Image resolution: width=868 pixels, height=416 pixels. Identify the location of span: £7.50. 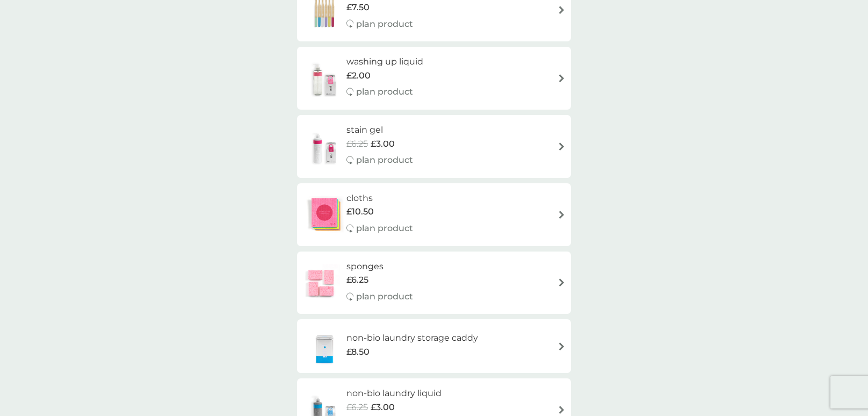
(358, 7).